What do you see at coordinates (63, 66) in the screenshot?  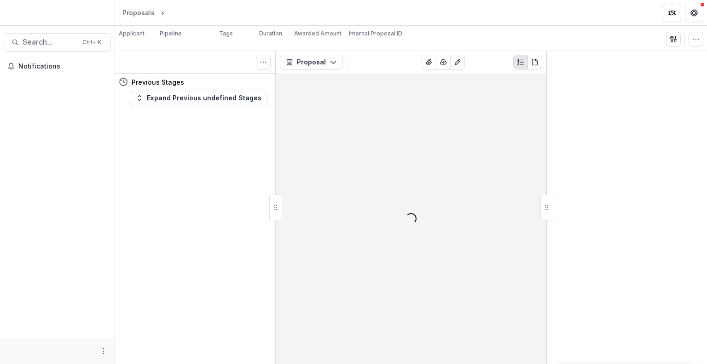 I see `span: Notifications` at bounding box center [63, 66].